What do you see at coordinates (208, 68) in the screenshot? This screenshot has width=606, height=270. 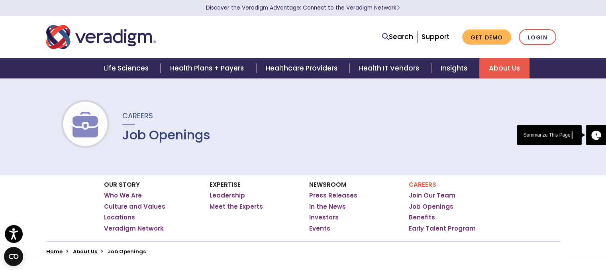 I see `a: Health Plans + Payers` at bounding box center [208, 68].